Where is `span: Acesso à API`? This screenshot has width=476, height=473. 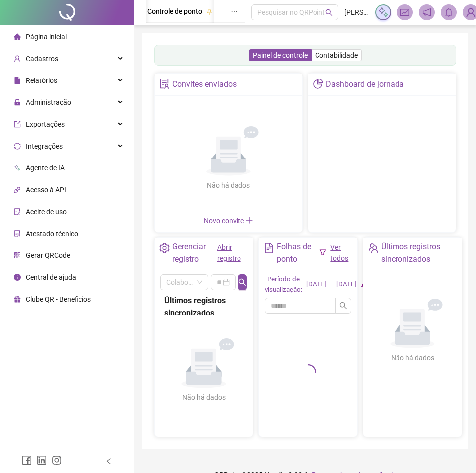 span: Acesso à API is located at coordinates (46, 190).